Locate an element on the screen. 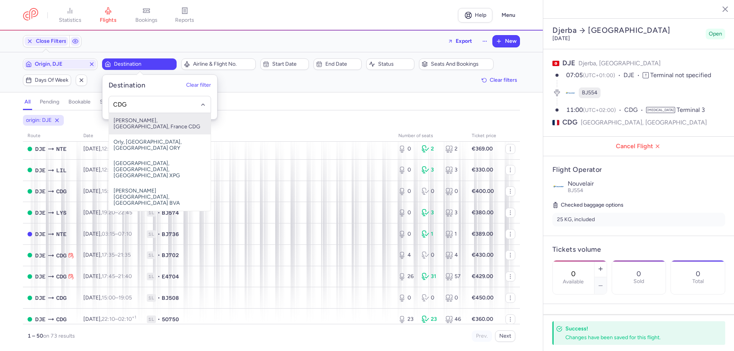 The height and width of the screenshot is (351, 734). button: Days of week is located at coordinates (47, 80).